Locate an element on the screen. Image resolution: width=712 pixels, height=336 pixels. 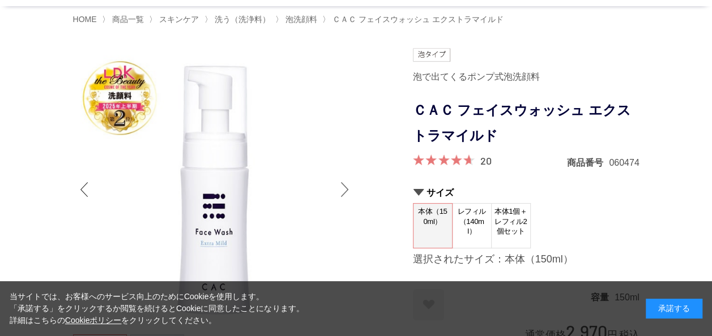
dt: 商品番号 is located at coordinates (588, 162).